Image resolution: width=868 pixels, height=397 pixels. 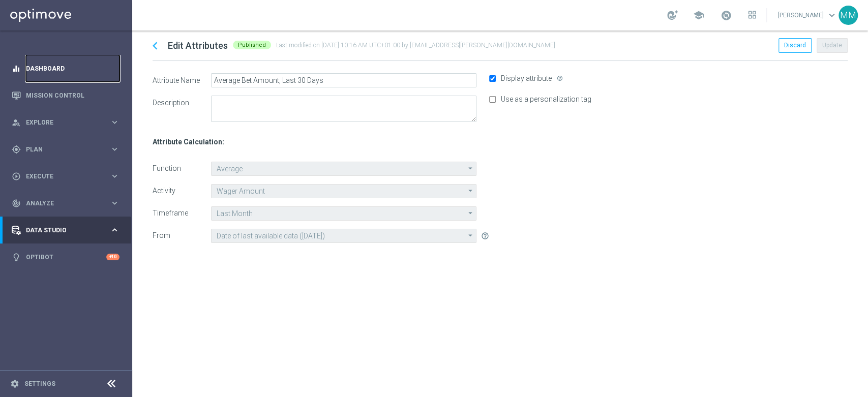 What do you see at coordinates (68, 177) in the screenshot?
I see `span: Execute` at bounding box center [68, 177].